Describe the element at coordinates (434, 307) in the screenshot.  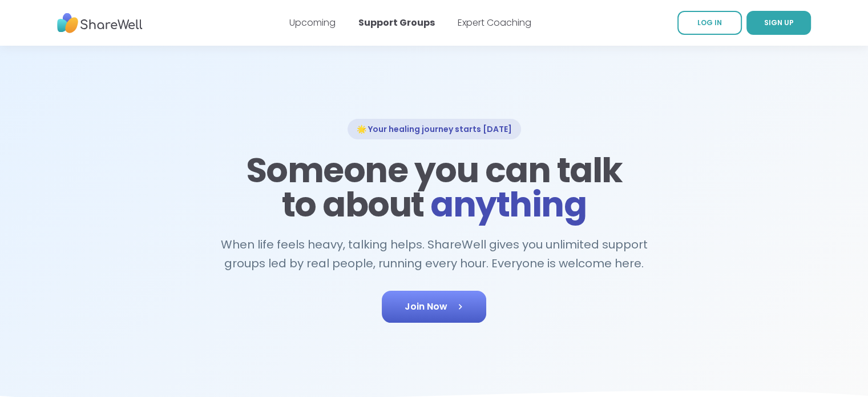
I see `span: Join Now` at that location.